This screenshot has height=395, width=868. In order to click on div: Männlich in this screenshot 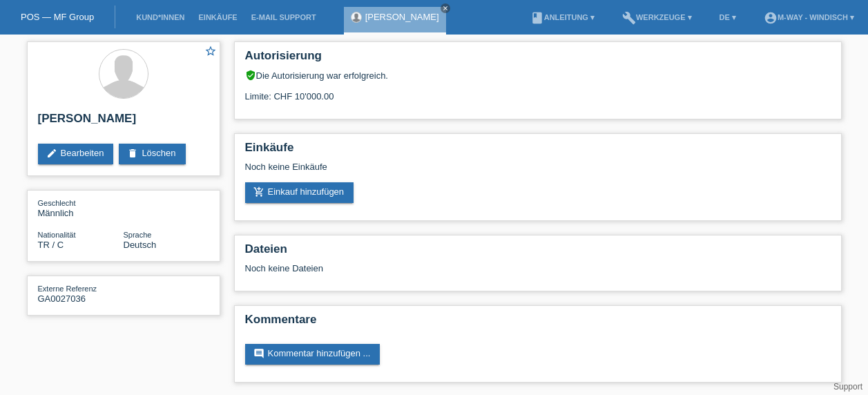, I will do `click(81, 207)`.